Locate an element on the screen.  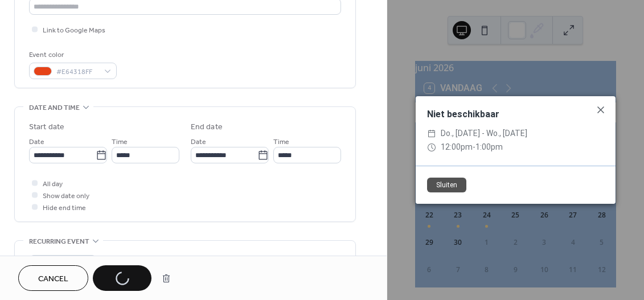
span: All day is located at coordinates (52, 184).